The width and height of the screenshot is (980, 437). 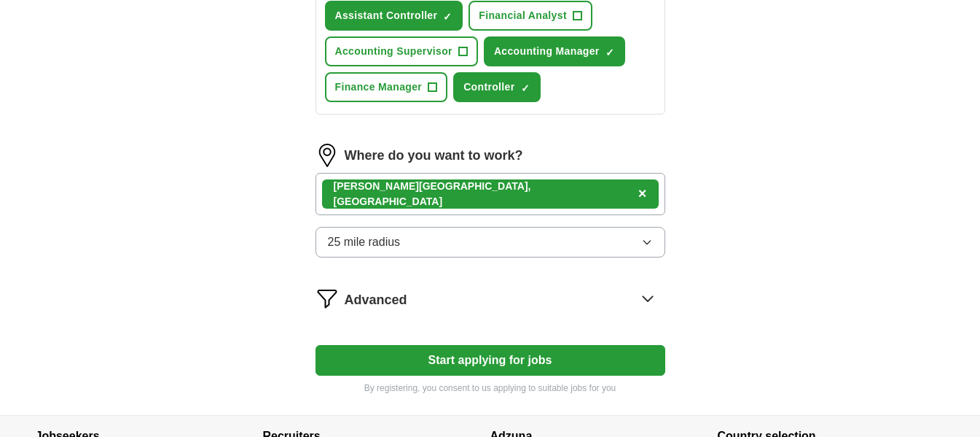 What do you see at coordinates (433, 155) in the screenshot?
I see `label: Where do you want to work?` at bounding box center [433, 155].